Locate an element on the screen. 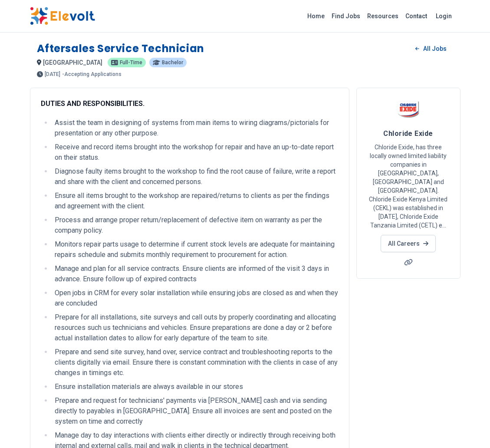 This screenshot has width=490, height=448. strong: DUTIES AND RESPONSIBILITIES. is located at coordinates (93, 103).